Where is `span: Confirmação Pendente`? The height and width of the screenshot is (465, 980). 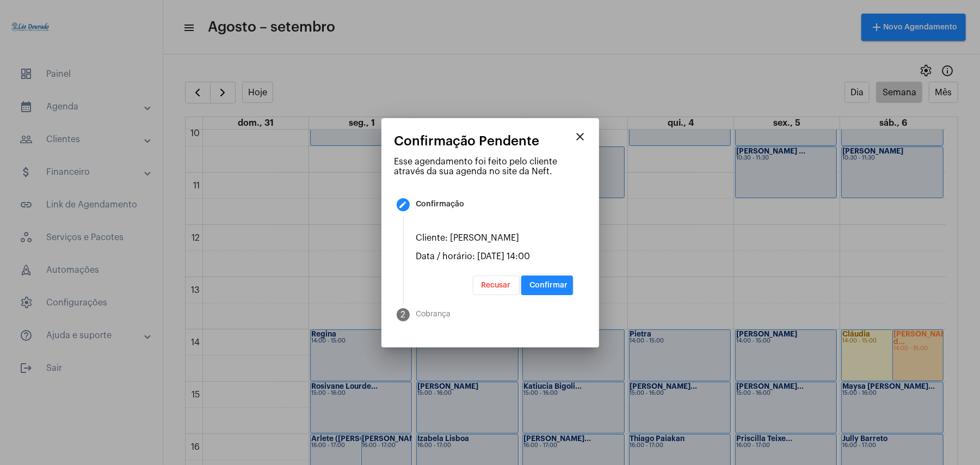
span: Confirmação Pendente is located at coordinates (467, 141).